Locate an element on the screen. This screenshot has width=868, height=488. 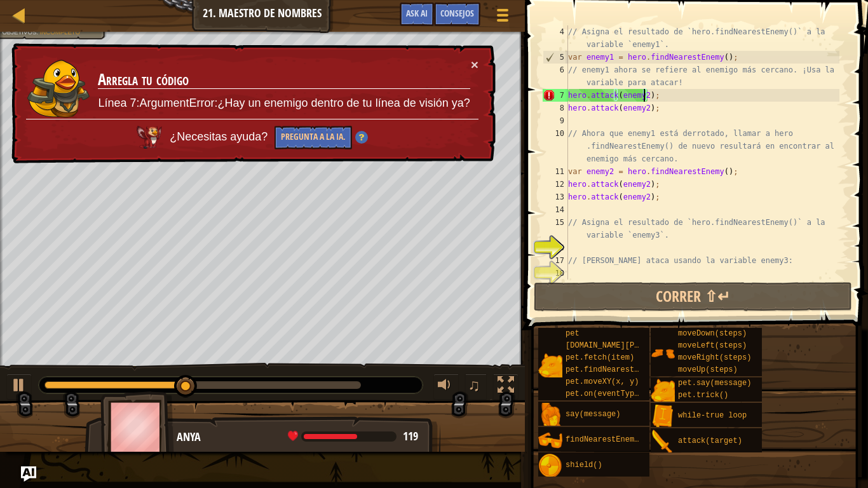
img: thang_avatar_frame.png is located at coordinates (138, 426).